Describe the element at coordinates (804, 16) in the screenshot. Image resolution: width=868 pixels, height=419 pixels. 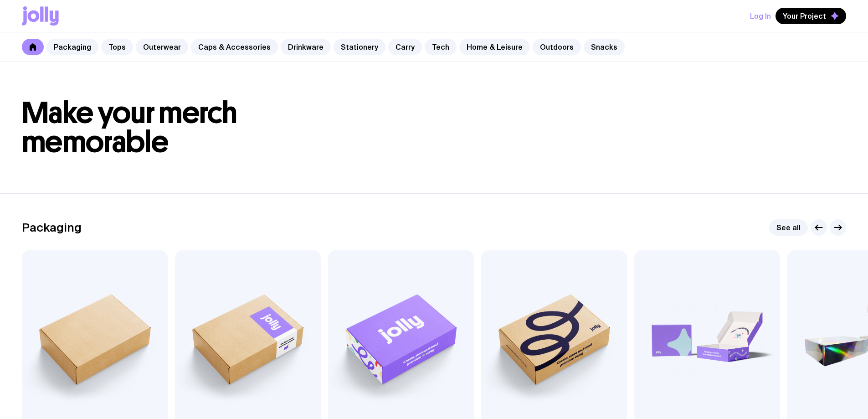
I see `span: Your Project` at that location.